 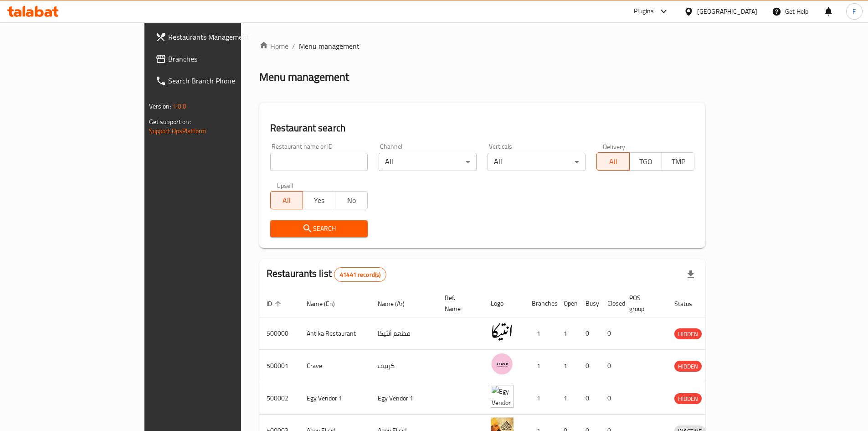 What do you see at coordinates (335, 333) in the screenshot?
I see `td: Antika Restaurant` at bounding box center [335, 333].